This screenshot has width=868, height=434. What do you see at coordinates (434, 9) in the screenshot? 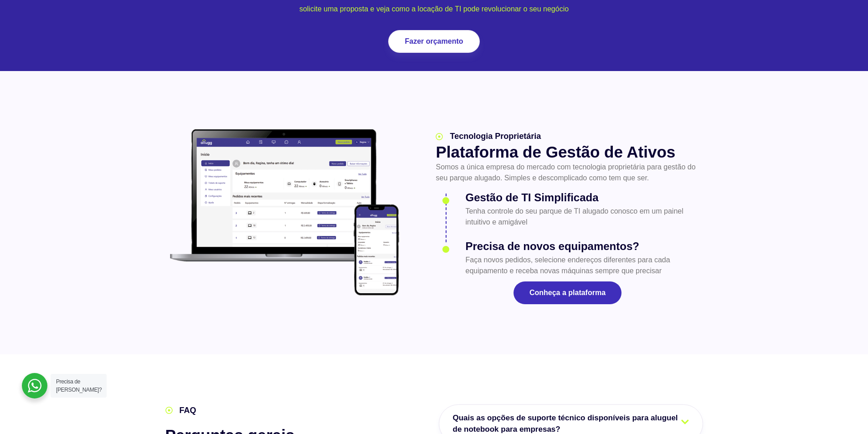
I see `p: solicite uma proposta e veja como a locação de TI pode revolucionar o seu negócio` at bounding box center [434, 9].